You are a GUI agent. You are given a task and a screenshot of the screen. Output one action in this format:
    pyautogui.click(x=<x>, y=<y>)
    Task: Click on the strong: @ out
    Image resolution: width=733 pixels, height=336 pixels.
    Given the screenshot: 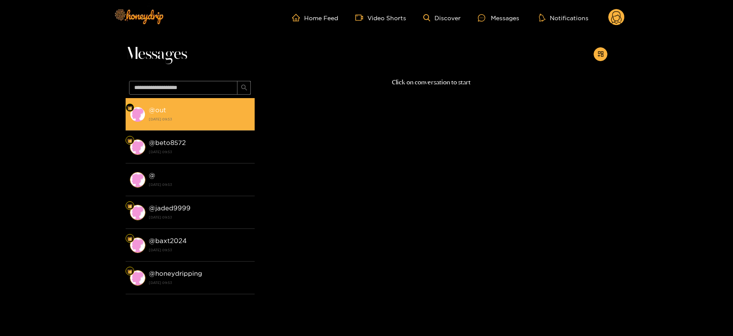 What is the action you would take?
    pyautogui.click(x=157, y=110)
    